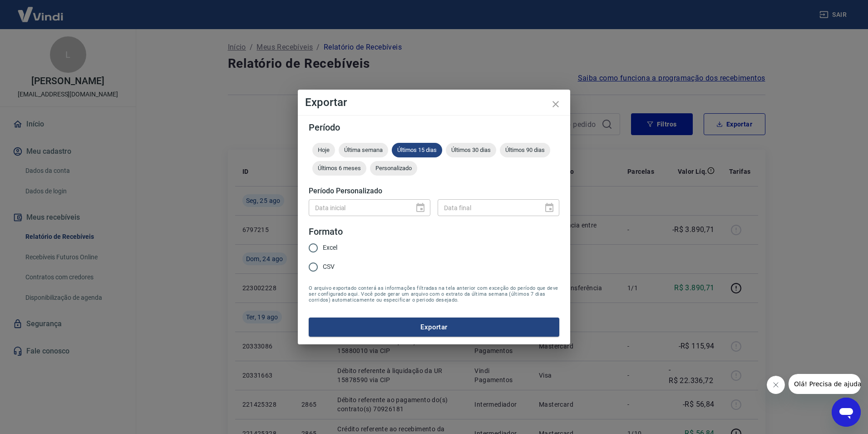 The image size is (868, 434). Describe the element at coordinates (434, 327) in the screenshot. I see `button: Exportar` at that location.